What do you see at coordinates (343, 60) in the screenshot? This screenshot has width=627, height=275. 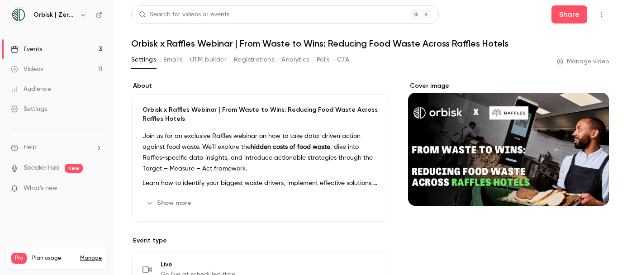 I see `button: CTA` at bounding box center [343, 60].